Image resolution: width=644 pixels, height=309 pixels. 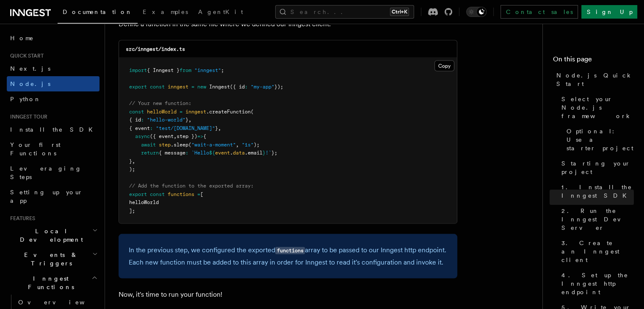 What do you see at coordinates (595, 168) in the screenshot?
I see `a: Starting your project` at bounding box center [595, 168].